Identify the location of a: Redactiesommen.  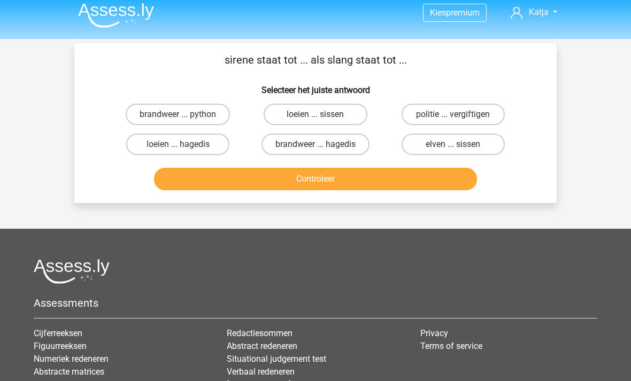
(260, 334).